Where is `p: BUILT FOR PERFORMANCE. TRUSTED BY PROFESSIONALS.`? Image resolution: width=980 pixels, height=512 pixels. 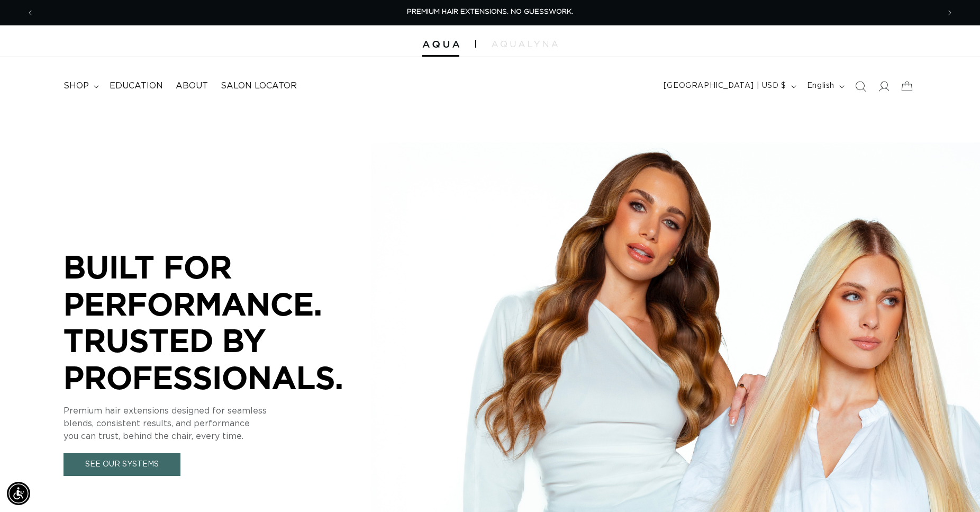 p: BUILT FOR PERFORMANCE. TRUSTED BY PROFESSIONALS. is located at coordinates (222, 322).